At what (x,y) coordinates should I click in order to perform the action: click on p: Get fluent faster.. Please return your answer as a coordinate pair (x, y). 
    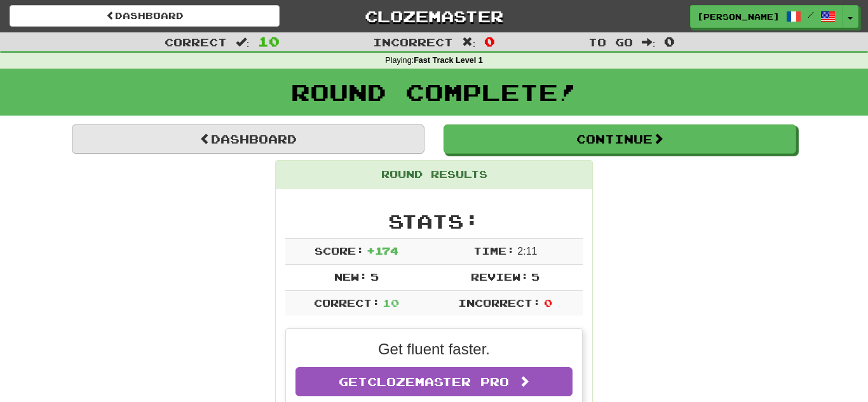
    Looking at the image, I should click on (434, 350).